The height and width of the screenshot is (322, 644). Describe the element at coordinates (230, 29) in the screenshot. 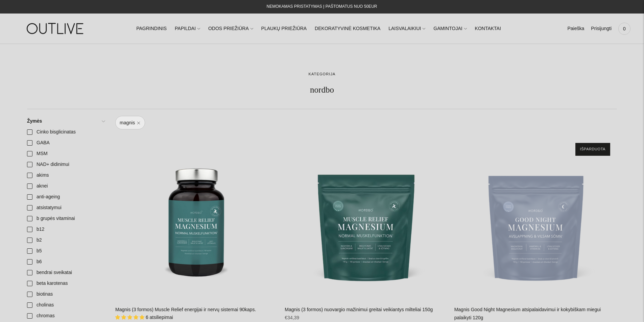

I see `a: ODOS PRIEŽIŪRA` at that location.